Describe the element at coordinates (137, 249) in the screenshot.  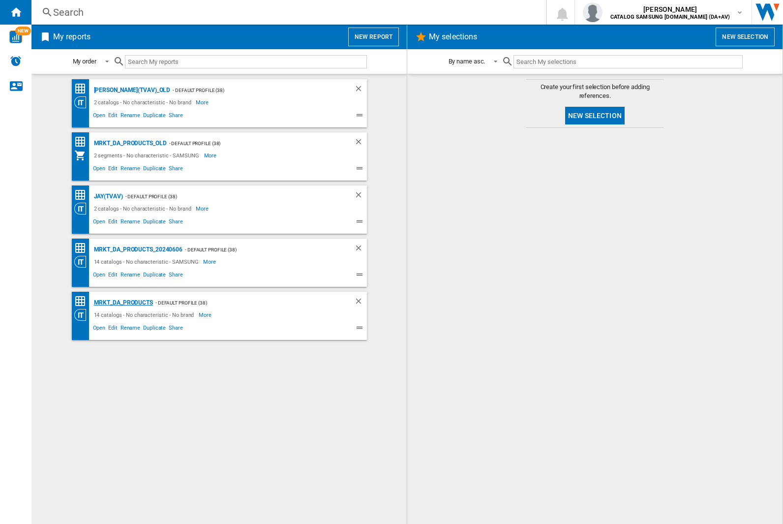
I see `div: MRKT_DA_PRODUCTS_20240606` at that location.